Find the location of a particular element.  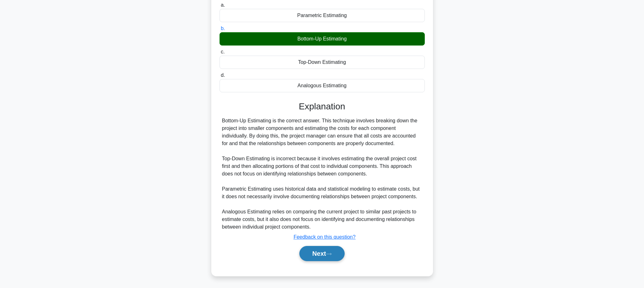

div: Analogous Estimating is located at coordinates (322, 86).